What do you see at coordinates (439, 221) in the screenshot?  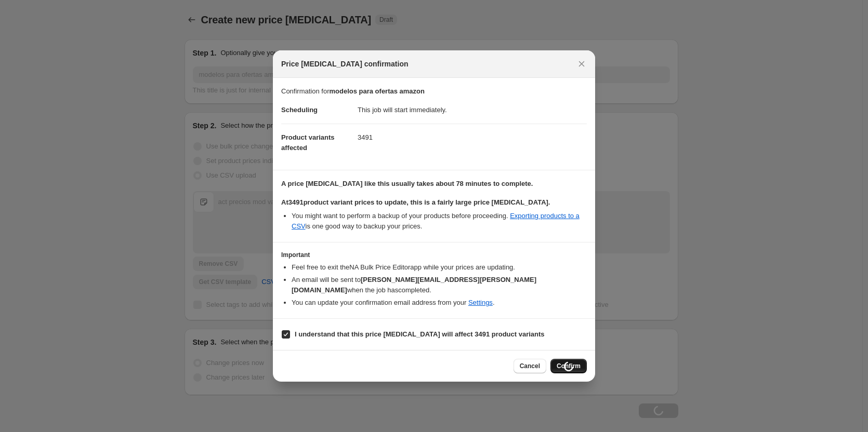 I see `li: You might want to perform a backup of your products before proceeding. is one good way to backup ...` at bounding box center [439, 221].